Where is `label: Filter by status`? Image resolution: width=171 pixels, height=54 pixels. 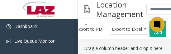 label: Filter by status is located at coordinates (95, 29).